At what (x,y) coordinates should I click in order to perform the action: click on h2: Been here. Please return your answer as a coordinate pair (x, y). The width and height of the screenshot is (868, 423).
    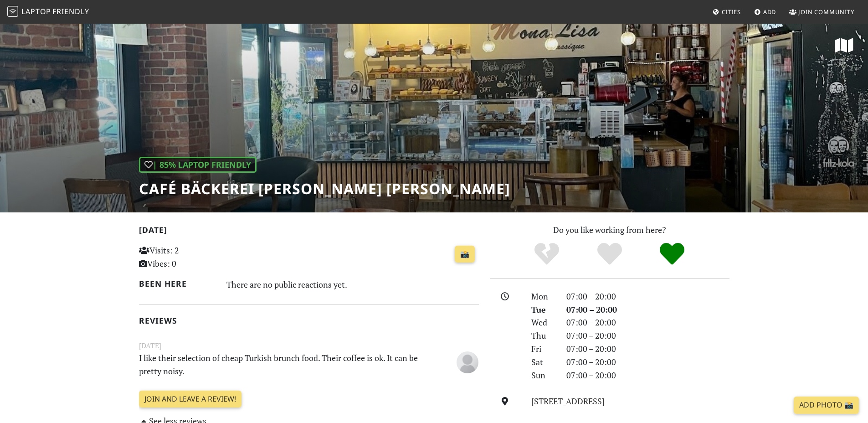
    Looking at the image, I should click on (177, 283).